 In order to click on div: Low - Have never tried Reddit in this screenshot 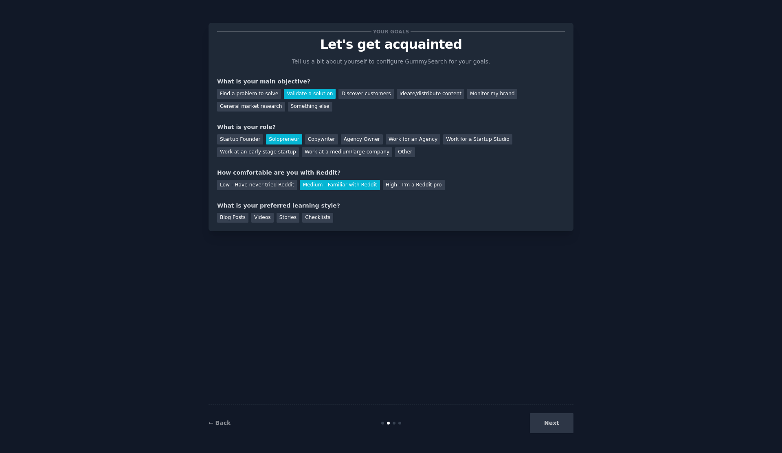, I will do `click(257, 185)`.